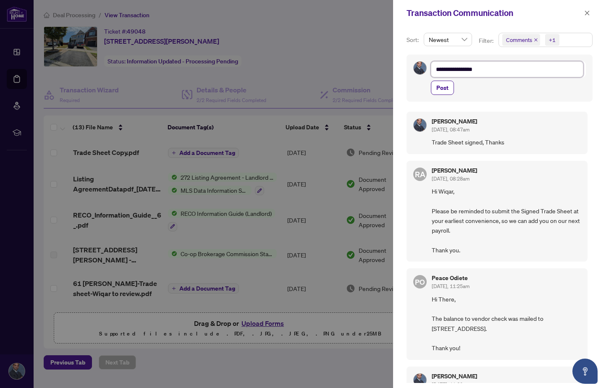  I want to click on button: Post, so click(442, 88).